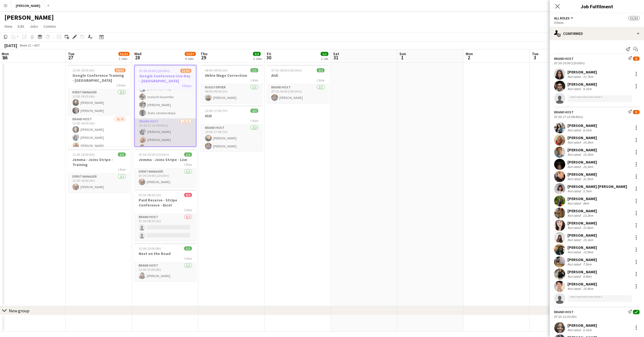 This screenshot has height=337, width=644. What do you see at coordinates (5, 58) in the screenshot?
I see `span: 26` at bounding box center [5, 58].